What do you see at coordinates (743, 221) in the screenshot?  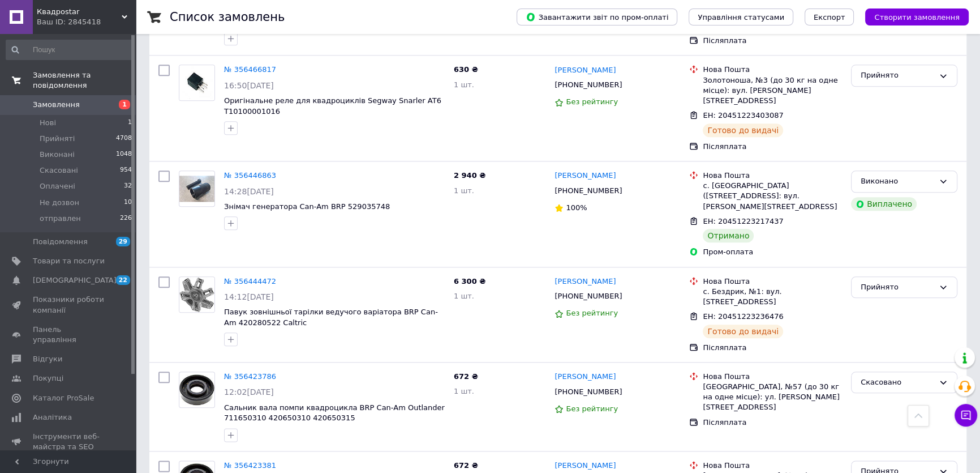 I see `span: ЕН: 20451223217437` at bounding box center [743, 221].